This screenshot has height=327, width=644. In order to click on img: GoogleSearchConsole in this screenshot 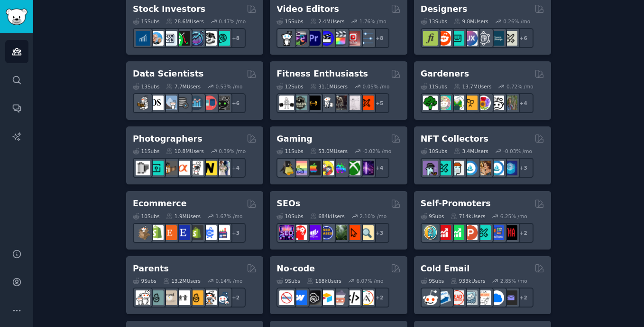, I will do `click(353, 232)`.